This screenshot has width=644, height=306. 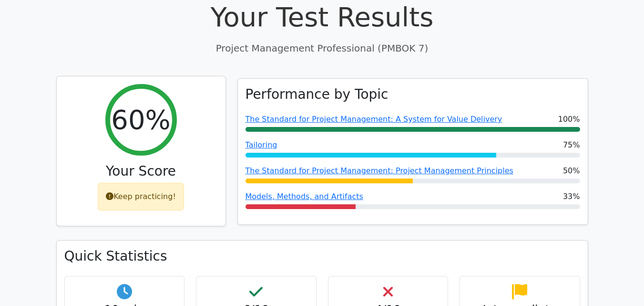 I want to click on h3: Quick Statistics, so click(x=322, y=256).